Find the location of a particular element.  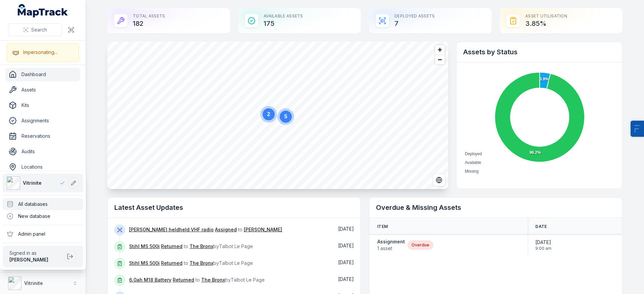

span: Signed in as is located at coordinates (35, 253).